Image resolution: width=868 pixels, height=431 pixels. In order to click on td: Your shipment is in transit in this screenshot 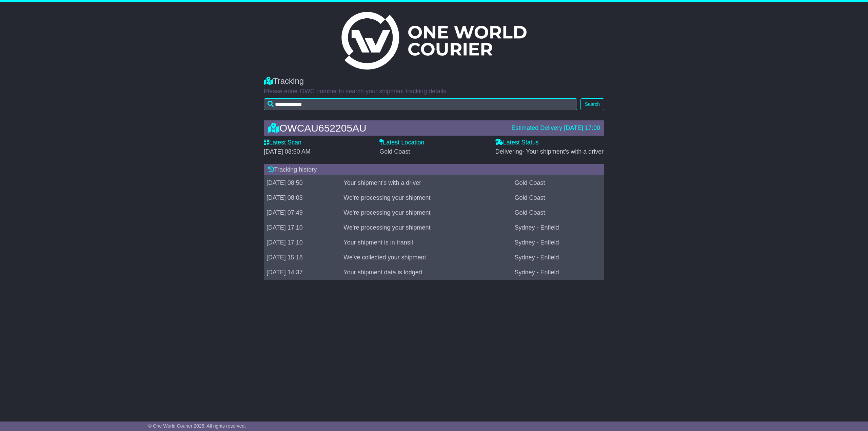, I will do `click(426, 243)`.